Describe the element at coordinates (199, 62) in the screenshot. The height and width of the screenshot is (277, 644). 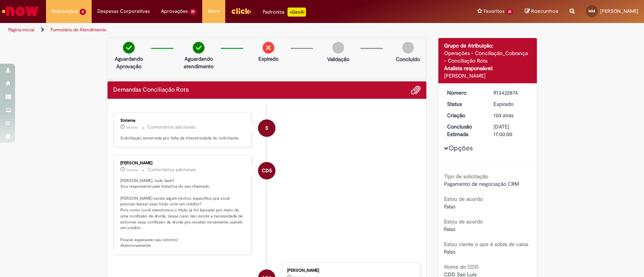
I see `p: Aguardando atendimento` at that location.